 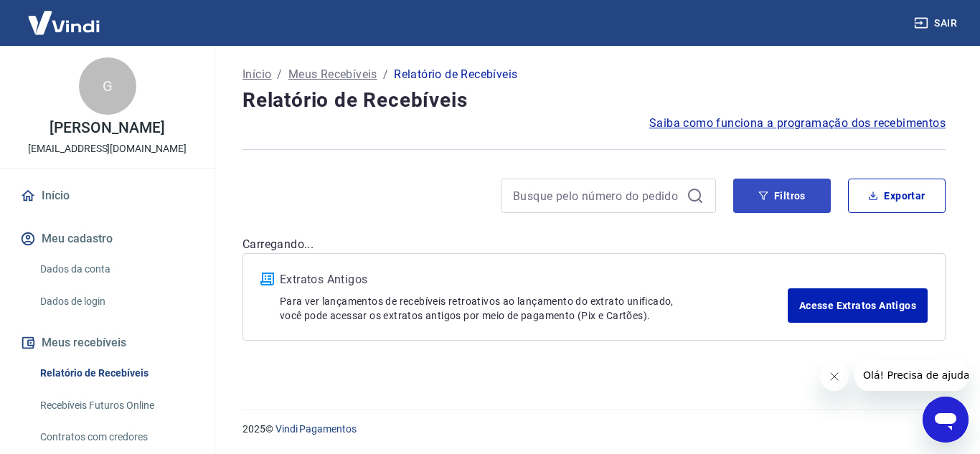 I want to click on a: Contratos com credores, so click(x=115, y=437).